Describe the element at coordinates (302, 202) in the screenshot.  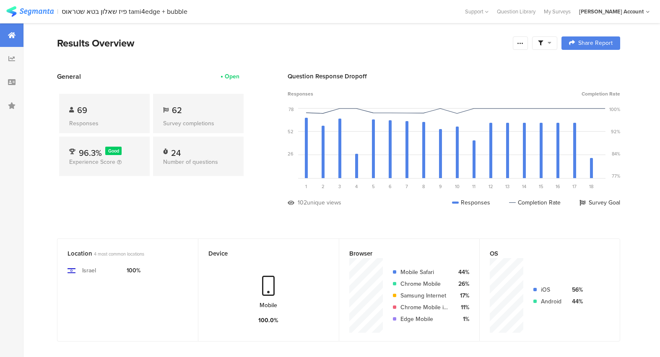
I see `div: 102` at that location.